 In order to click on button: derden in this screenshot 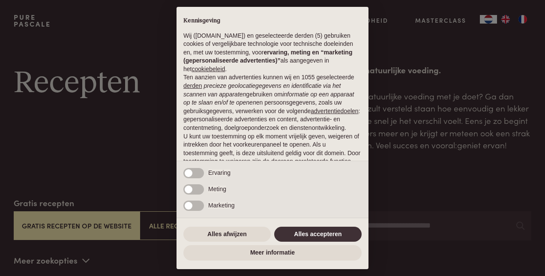, I will do `click(193, 86)`.